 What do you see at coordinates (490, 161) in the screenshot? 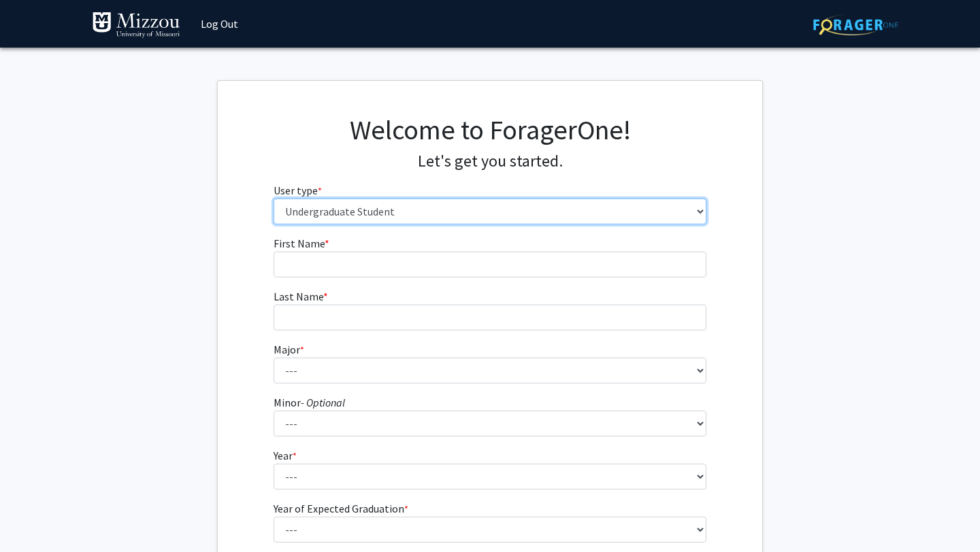
I see `h4: Let's get you started.` at bounding box center [490, 161].